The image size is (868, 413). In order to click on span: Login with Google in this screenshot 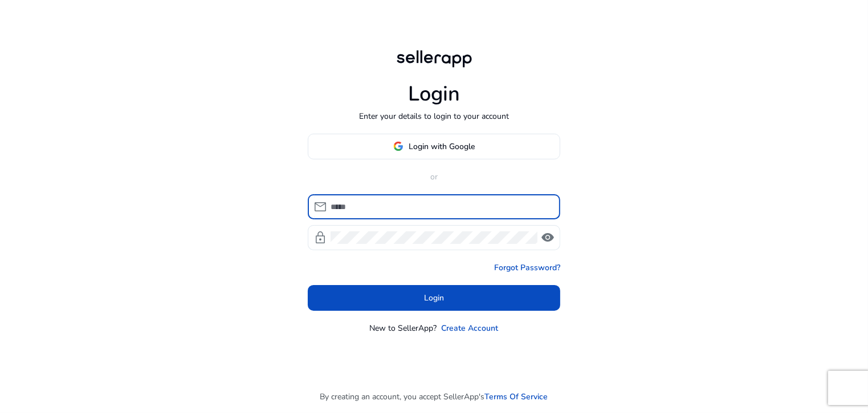, I will do `click(442, 146)`.